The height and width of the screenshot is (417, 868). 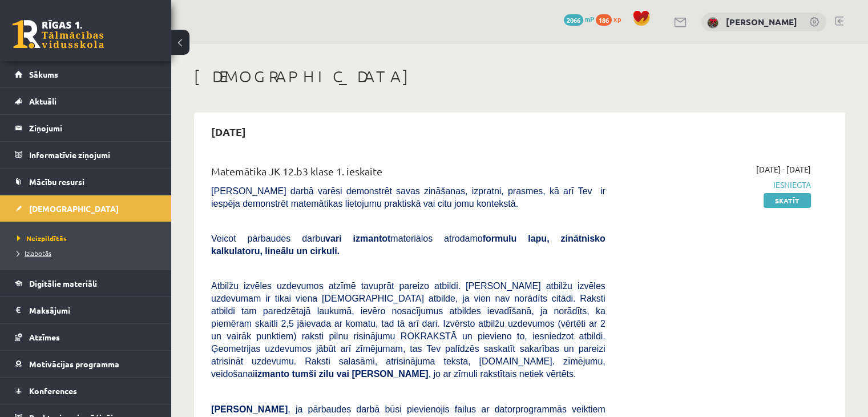 I want to click on img: Tīna Šneidere, so click(x=713, y=23).